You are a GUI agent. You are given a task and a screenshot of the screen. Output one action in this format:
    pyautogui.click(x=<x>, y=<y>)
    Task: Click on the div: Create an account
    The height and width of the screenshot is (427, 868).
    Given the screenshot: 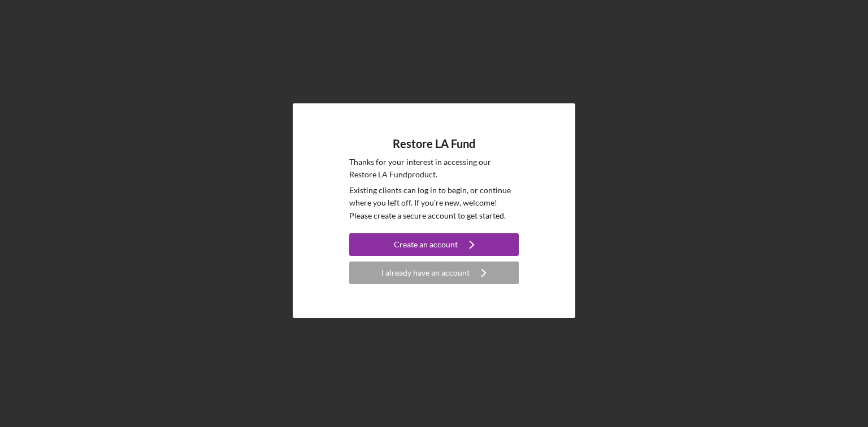 What is the action you would take?
    pyautogui.click(x=426, y=244)
    